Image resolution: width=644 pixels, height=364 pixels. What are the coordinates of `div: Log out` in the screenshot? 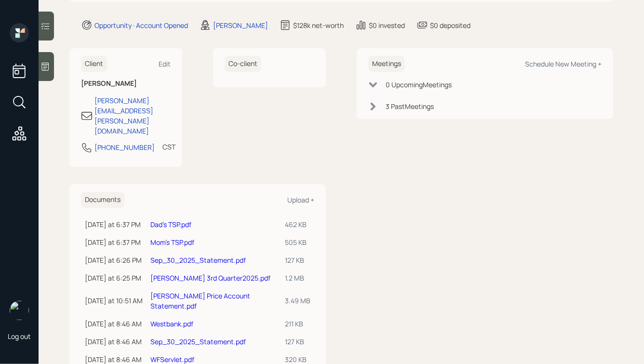 It's located at (19, 336).